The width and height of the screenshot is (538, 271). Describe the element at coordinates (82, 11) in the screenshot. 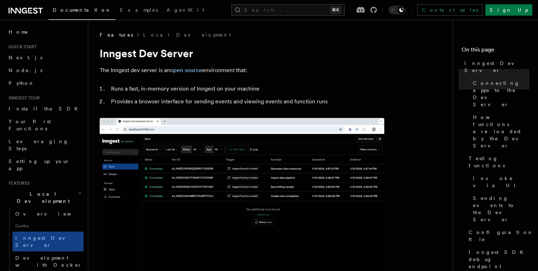

I see `a: Documentation` at that location.